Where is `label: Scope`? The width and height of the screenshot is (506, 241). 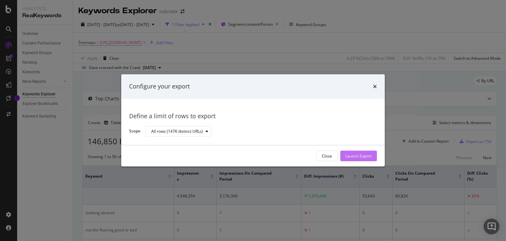
label: Scope is located at coordinates (135, 132).